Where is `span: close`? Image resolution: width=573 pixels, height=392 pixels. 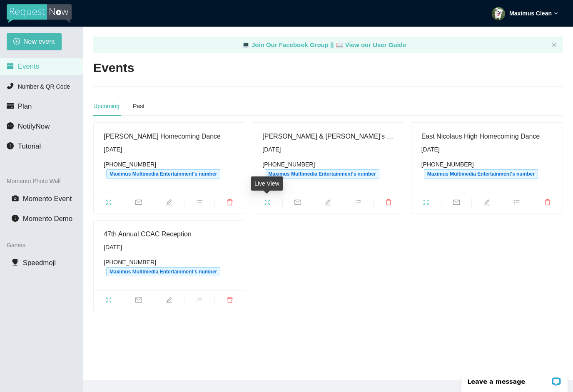
span: close is located at coordinates (554, 45).